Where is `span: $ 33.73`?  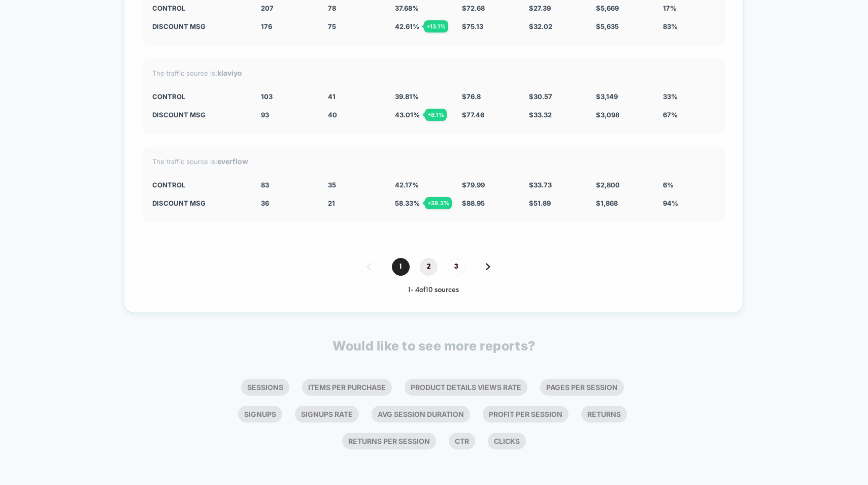
span: $ 33.73 is located at coordinates (540, 185).